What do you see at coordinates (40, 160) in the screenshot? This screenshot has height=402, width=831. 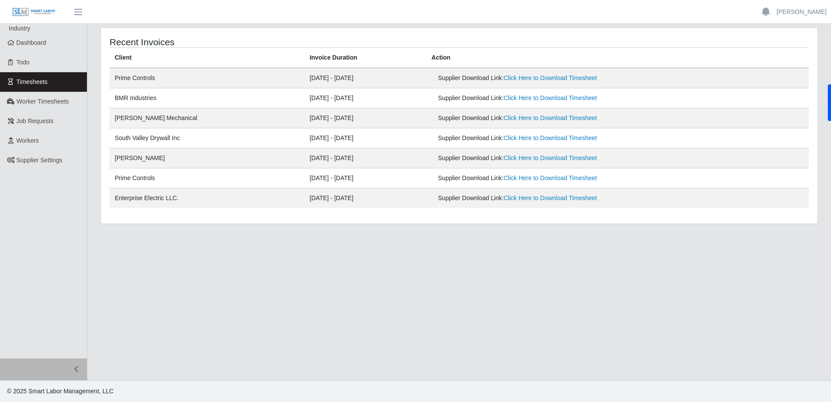 I see `span: Supplier Settings` at bounding box center [40, 160].